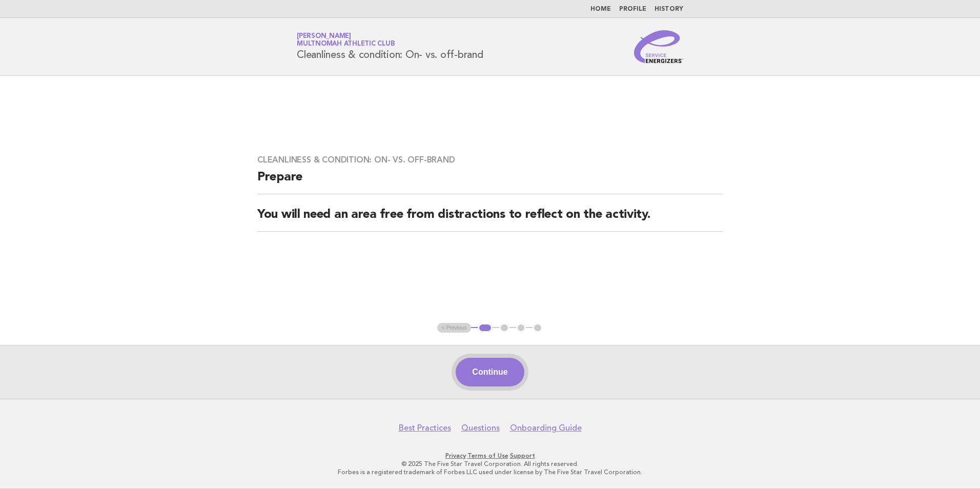  Describe the element at coordinates (425, 428) in the screenshot. I see `a: Best Practices` at that location.